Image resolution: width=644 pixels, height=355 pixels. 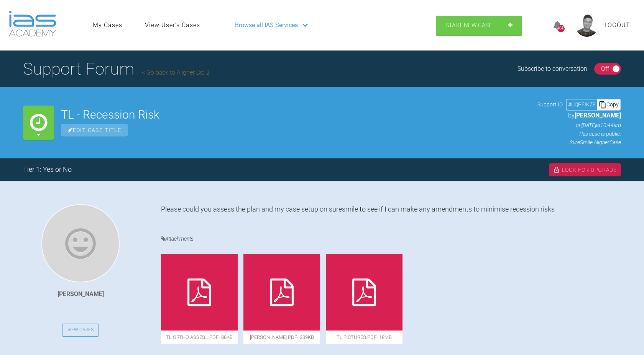 I want to click on div: Off, so click(x=605, y=69).